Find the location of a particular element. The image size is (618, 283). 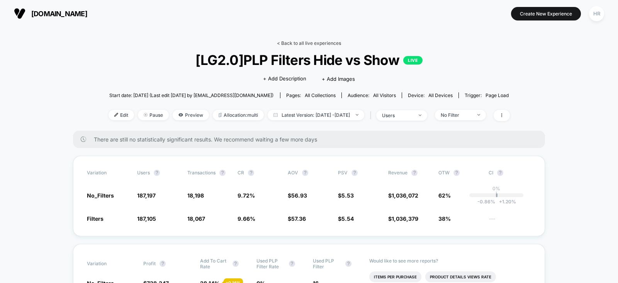

button: HR is located at coordinates (596, 14).